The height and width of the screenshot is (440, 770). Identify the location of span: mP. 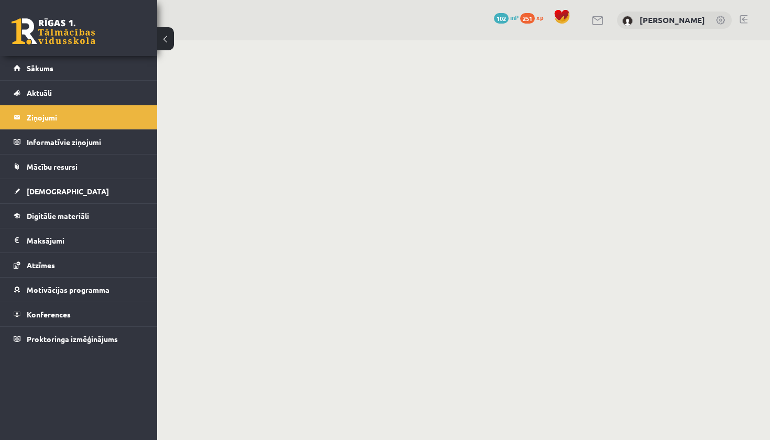
(514, 17).